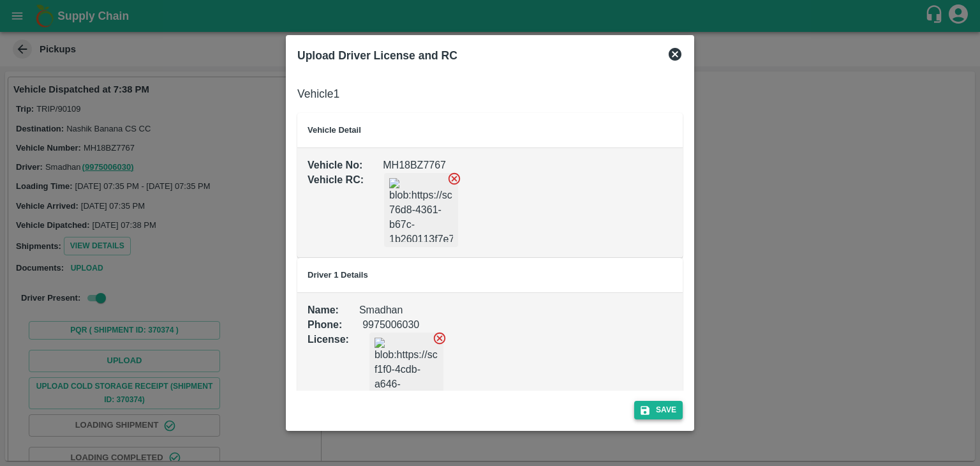 The width and height of the screenshot is (980, 466). Describe the element at coordinates (334, 130) in the screenshot. I see `b: Vehicle Detail` at that location.